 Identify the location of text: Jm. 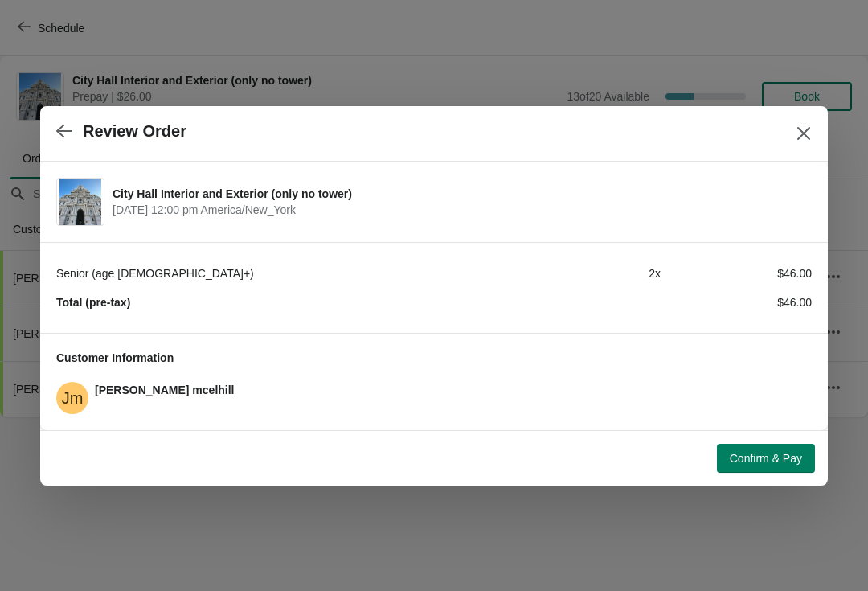
(72, 398).